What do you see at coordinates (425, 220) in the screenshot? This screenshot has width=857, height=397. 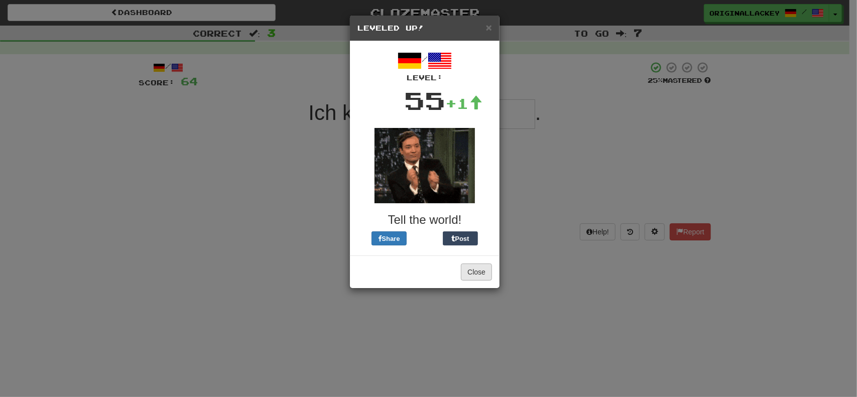 I see `h3: Tell the world!` at bounding box center [425, 220].